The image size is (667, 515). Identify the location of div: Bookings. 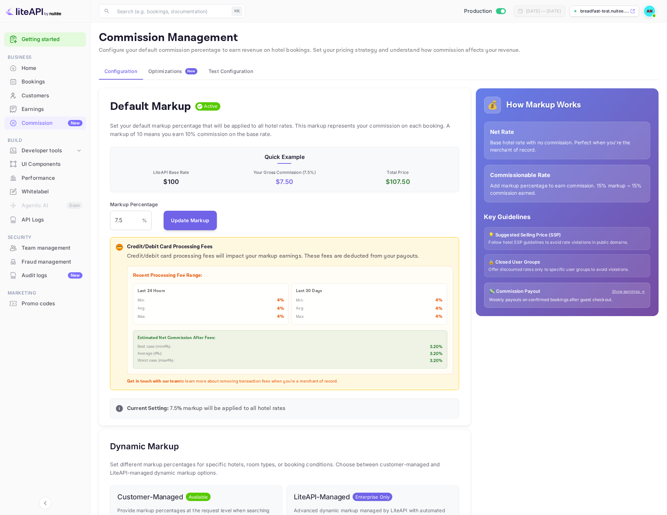
(45, 82).